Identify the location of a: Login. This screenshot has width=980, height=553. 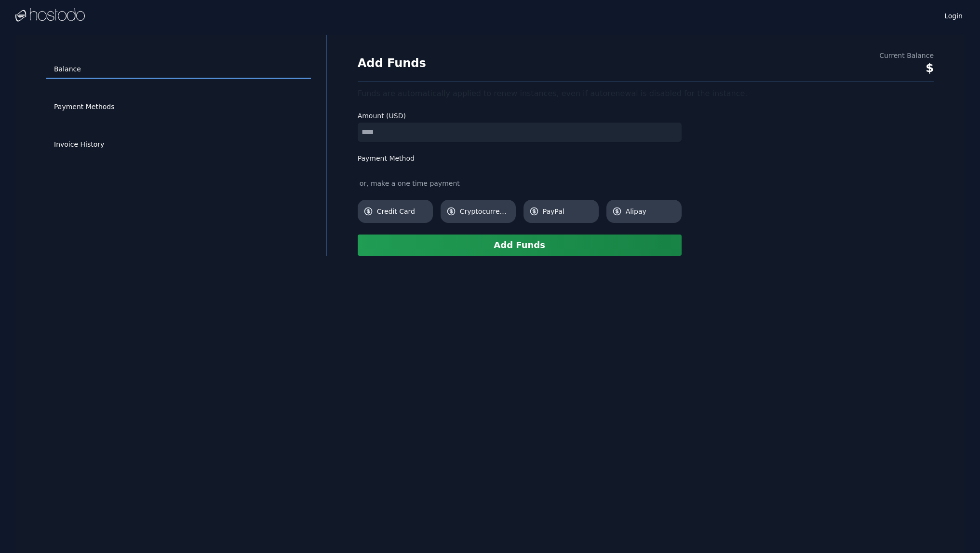
(954, 15).